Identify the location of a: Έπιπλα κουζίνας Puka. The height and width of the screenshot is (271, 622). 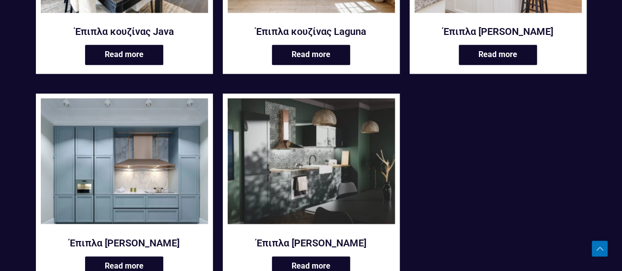
(124, 164).